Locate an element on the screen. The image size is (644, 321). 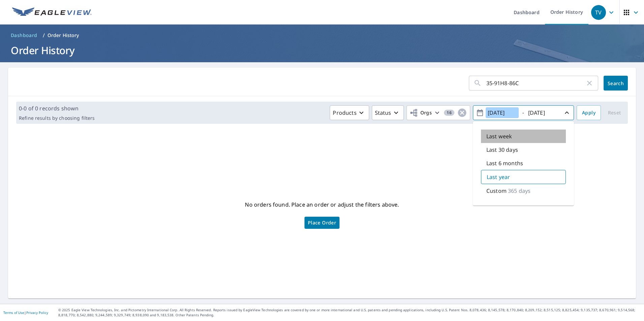
a: Terms of Use is located at coordinates (14, 312).